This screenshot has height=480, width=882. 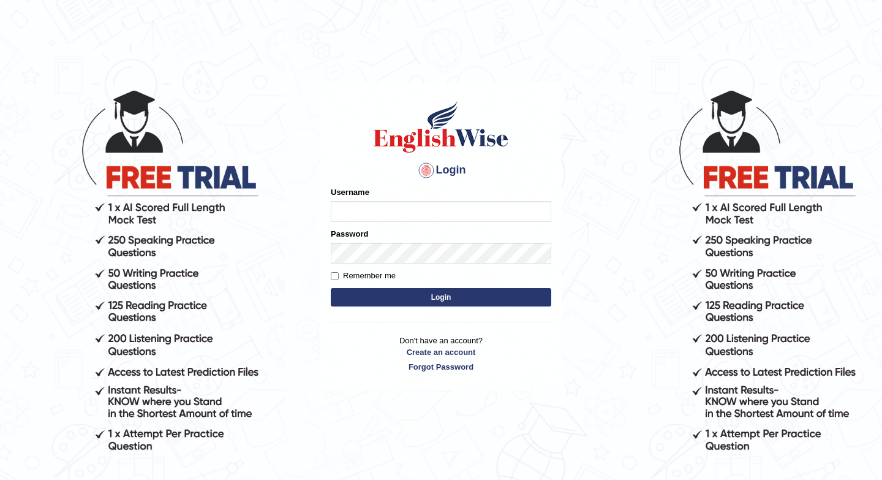 I want to click on button: Login, so click(x=441, y=297).